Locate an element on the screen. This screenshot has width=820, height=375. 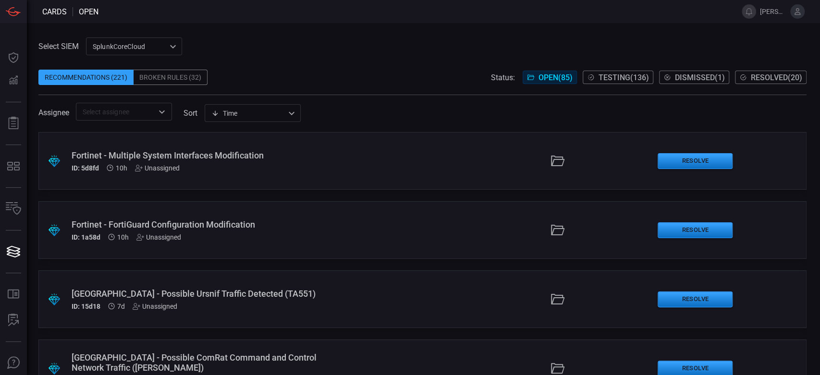
button: Detections is located at coordinates (13, 81).